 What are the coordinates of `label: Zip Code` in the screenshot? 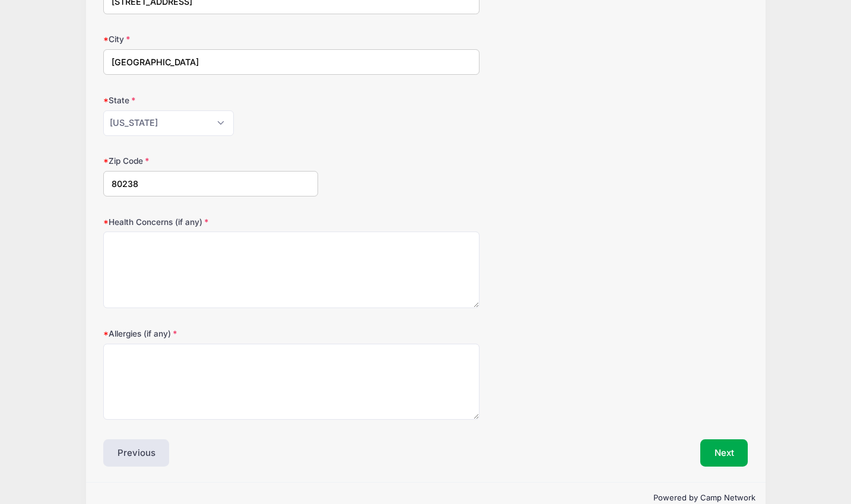 It's located at (211, 160).